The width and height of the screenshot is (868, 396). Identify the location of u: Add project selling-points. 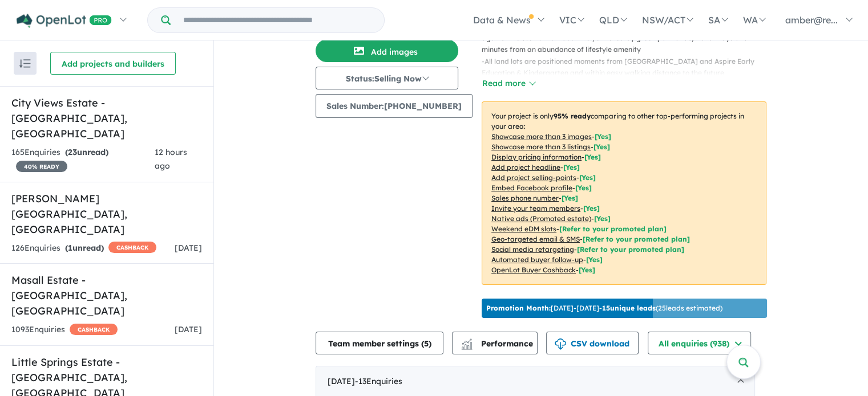
(533, 177).